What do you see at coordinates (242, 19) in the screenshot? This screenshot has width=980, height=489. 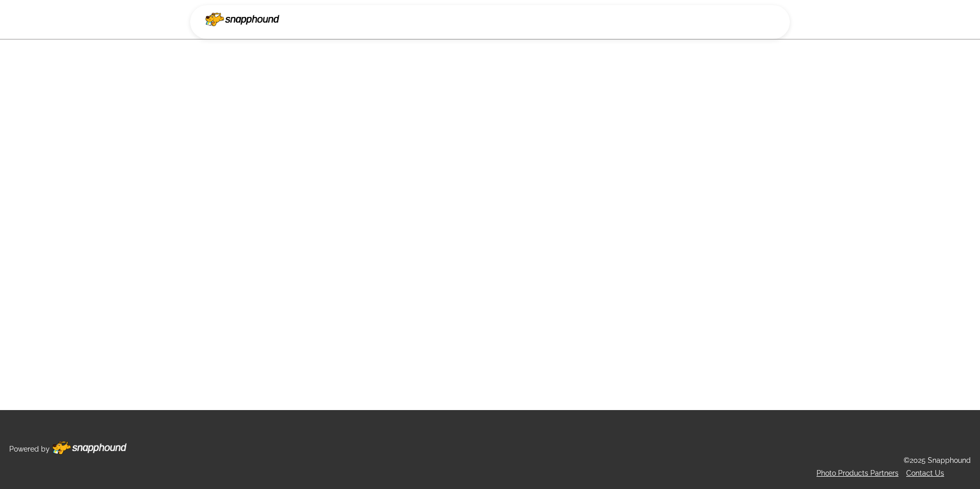 I see `img: Snapphound Logo` at bounding box center [242, 19].